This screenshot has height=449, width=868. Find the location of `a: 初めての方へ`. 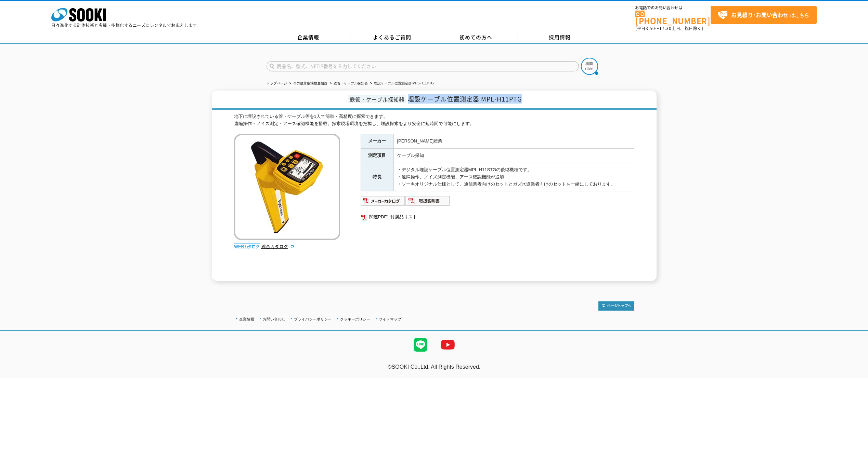

a: 初めての方へ is located at coordinates (476, 38).